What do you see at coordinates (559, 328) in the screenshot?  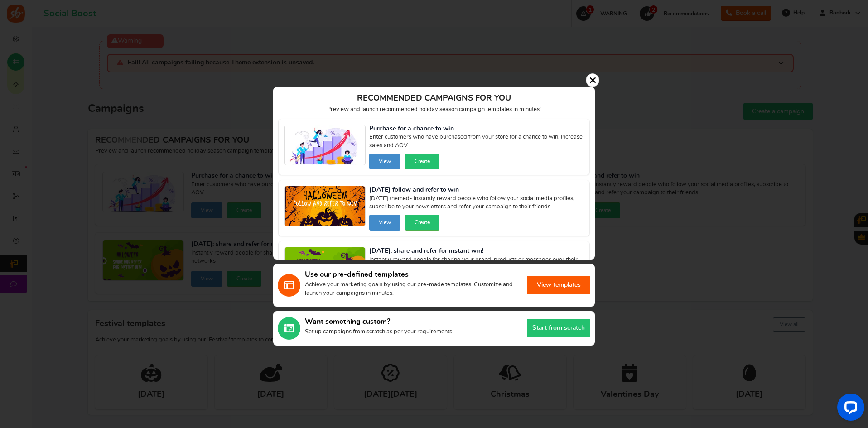 I see `button: Start from scratch` at bounding box center [559, 328].